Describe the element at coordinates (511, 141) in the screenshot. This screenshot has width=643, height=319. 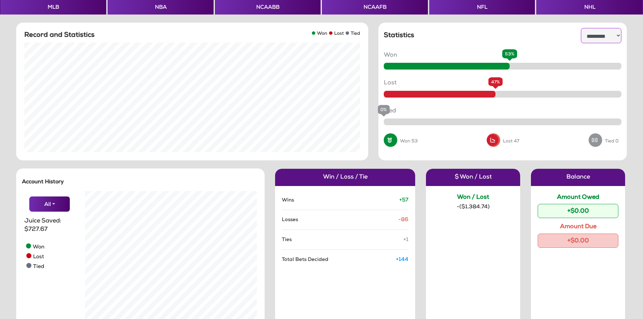
I see `p: Lost 47` at that location.